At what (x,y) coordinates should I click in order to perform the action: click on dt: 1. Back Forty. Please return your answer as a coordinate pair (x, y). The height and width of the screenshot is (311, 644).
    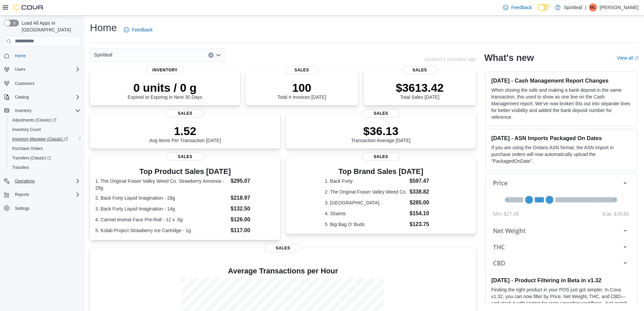
    Looking at the image, I should click on (366, 181).